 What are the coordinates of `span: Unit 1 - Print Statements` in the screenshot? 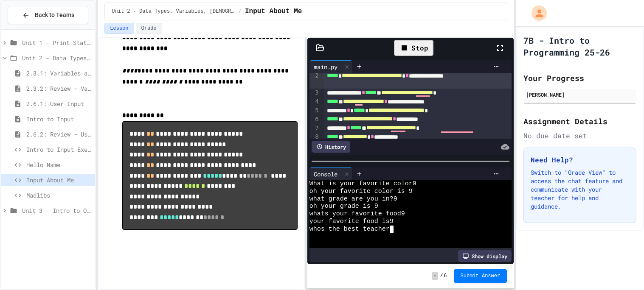 It's located at (57, 42).